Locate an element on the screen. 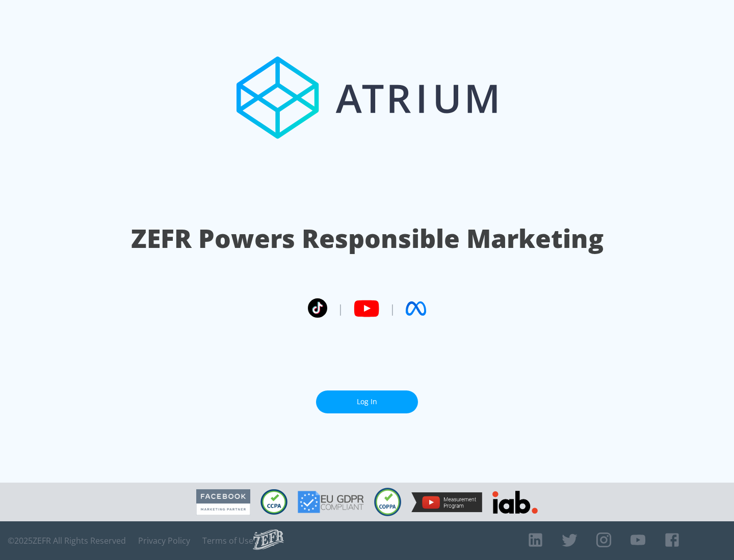 The height and width of the screenshot is (560, 734). span: © 2025 ZEFR All Rights Reserved is located at coordinates (67, 541).